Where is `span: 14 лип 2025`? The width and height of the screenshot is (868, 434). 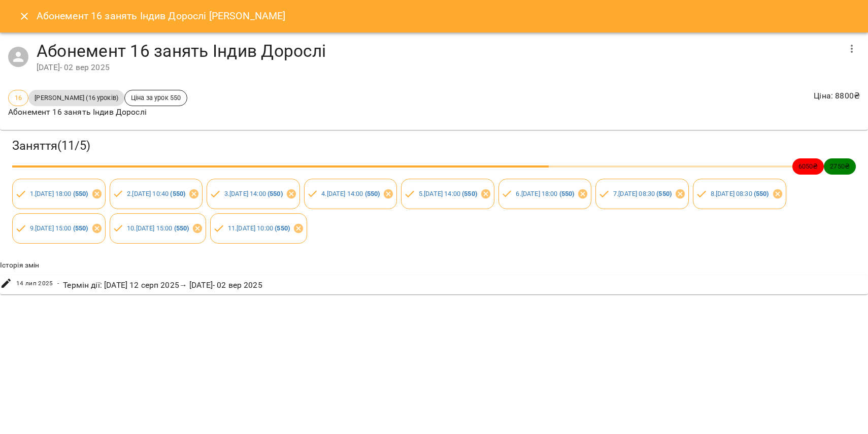
span: 14 лип 2025 is located at coordinates (35, 284).